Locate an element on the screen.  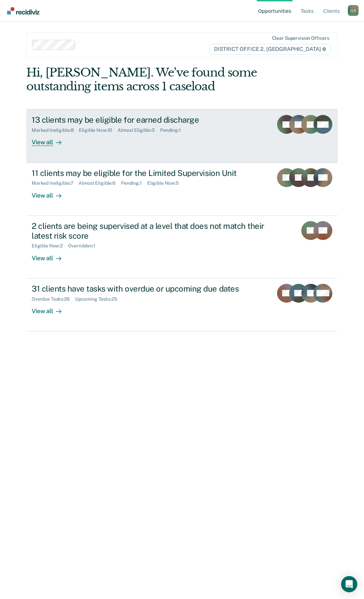
img: Recidiviz is located at coordinates (23, 11).